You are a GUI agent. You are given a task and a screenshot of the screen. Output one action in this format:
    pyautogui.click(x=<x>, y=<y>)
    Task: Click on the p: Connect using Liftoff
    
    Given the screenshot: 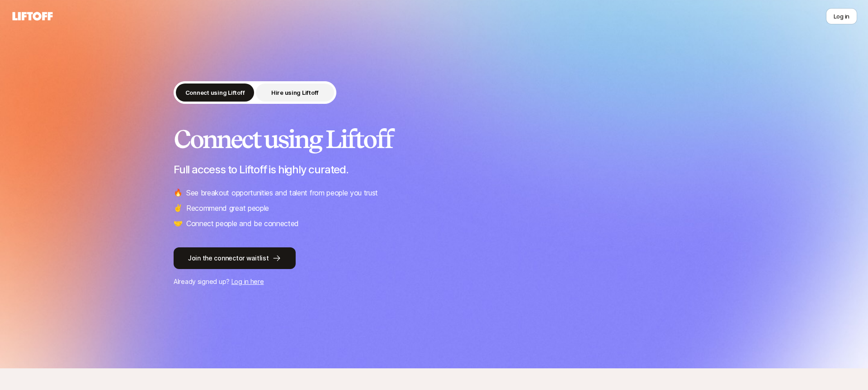 What is the action you would take?
    pyautogui.click(x=215, y=93)
    